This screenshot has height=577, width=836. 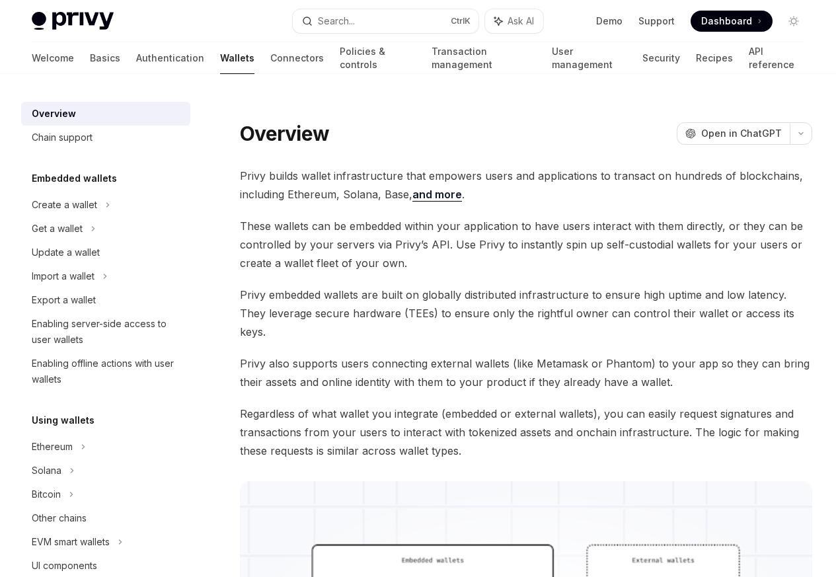 What do you see at coordinates (46, 494) in the screenshot?
I see `div: Bitcoin` at bounding box center [46, 494].